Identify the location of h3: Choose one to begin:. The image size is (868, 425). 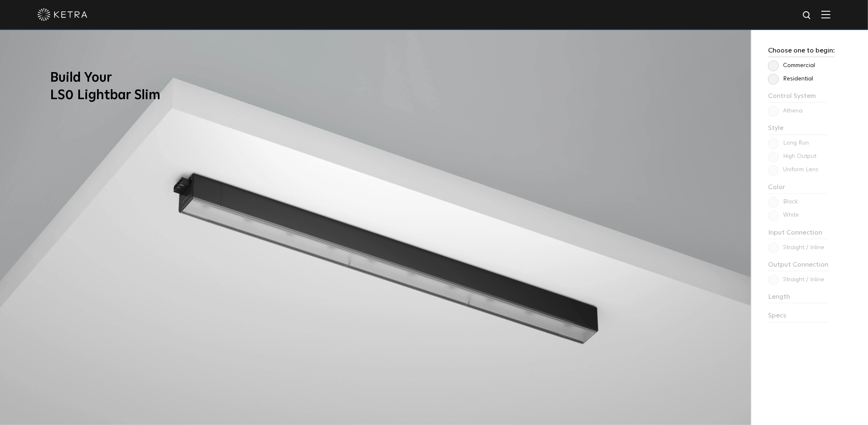
(801, 52).